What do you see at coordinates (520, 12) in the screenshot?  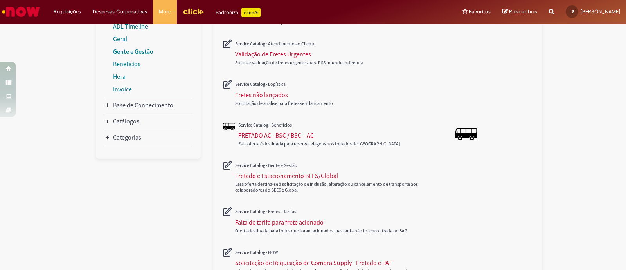 I see `a: Rascunhos` at bounding box center [520, 12].